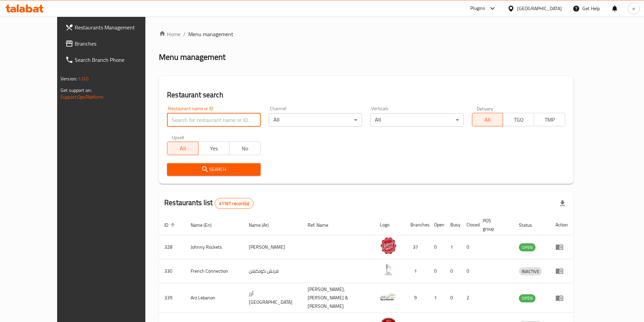 This screenshot has width=644, height=322. What do you see at coordinates (214, 271) in the screenshot?
I see `td: French Connection` at bounding box center [214, 271].